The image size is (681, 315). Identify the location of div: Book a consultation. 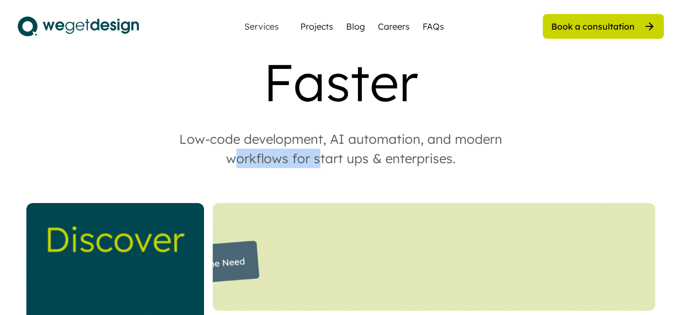
(592, 26).